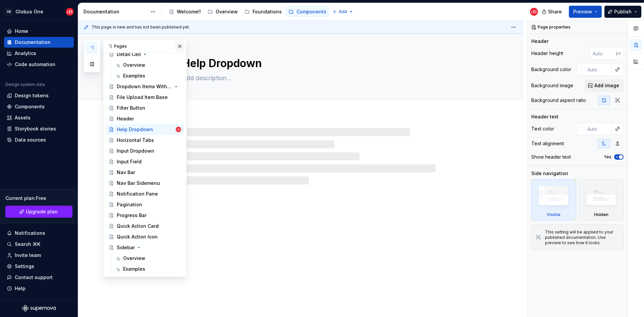 This screenshot has width=644, height=317. I want to click on a: File Upload Item Base, so click(145, 97).